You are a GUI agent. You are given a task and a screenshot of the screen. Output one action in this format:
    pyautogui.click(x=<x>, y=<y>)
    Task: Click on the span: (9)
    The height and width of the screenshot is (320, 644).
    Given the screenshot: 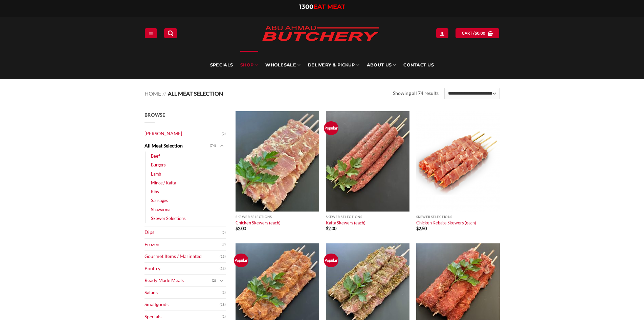 What is the action you would take?
    pyautogui.click(x=223, y=245)
    